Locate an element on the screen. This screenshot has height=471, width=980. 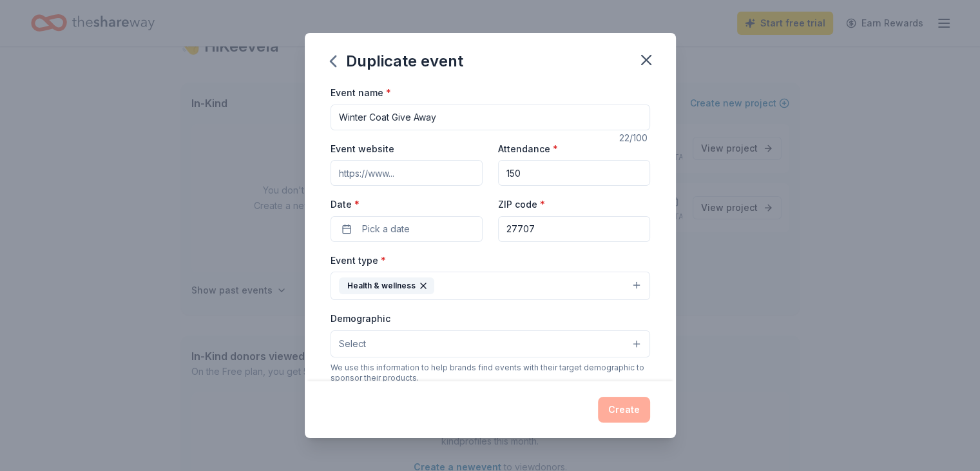
label: Attendance is located at coordinates (527, 149).